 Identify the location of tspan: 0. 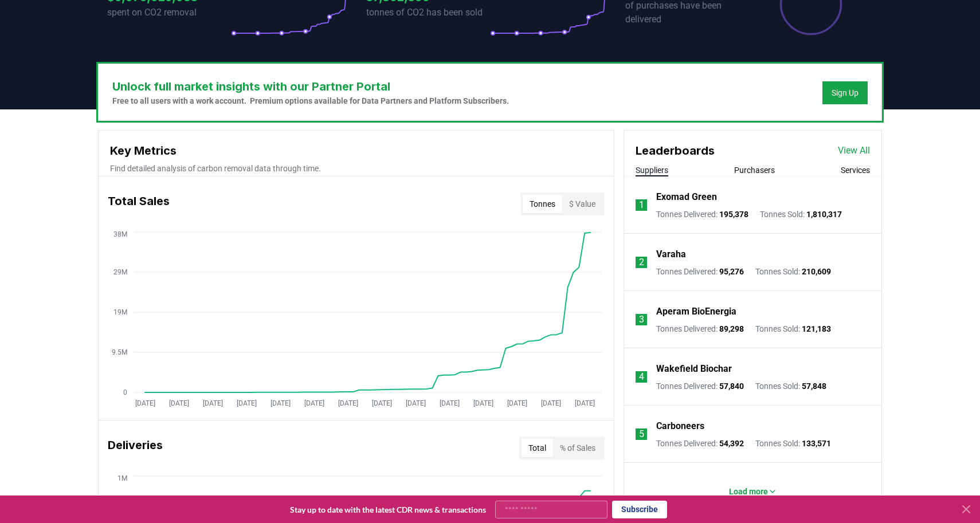
(125, 392).